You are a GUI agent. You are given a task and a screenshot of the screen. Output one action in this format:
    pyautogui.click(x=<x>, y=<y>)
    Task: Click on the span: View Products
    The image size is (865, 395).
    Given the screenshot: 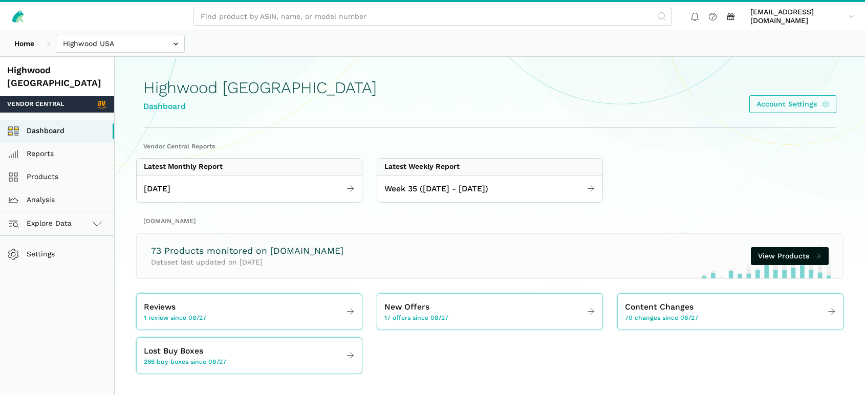 What is the action you would take?
    pyautogui.click(x=784, y=256)
    